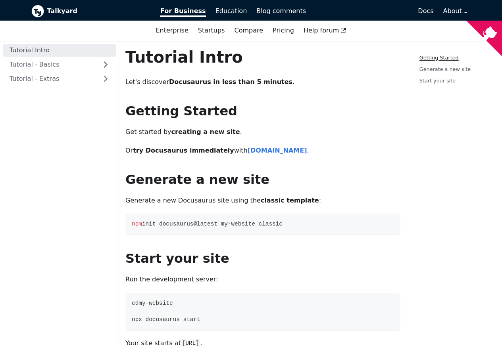  Describe the element at coordinates (290, 200) in the screenshot. I see `strong: classic template` at that location.